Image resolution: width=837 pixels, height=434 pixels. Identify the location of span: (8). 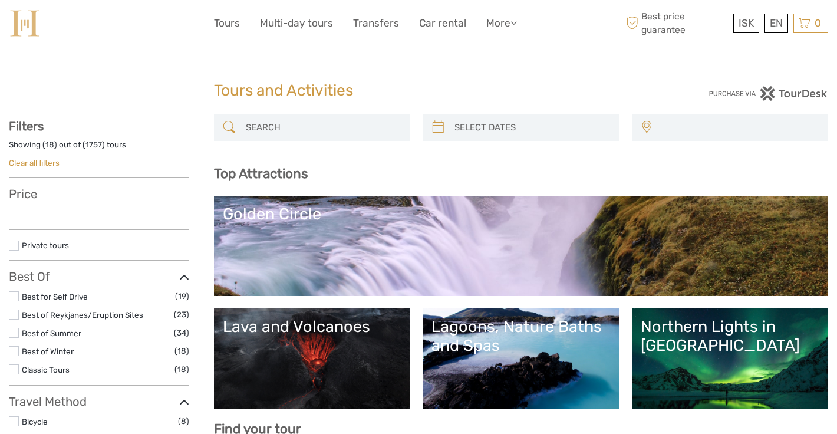
(183, 421).